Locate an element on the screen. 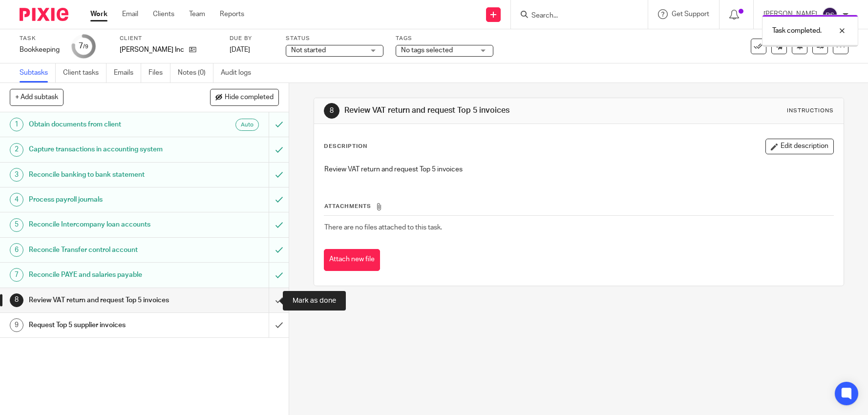 This screenshot has width=868, height=415. div: 9 is located at coordinates (16, 326).